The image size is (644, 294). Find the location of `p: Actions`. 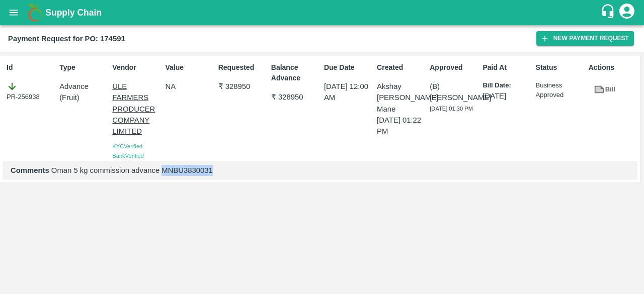

p: Actions is located at coordinates (613, 67).